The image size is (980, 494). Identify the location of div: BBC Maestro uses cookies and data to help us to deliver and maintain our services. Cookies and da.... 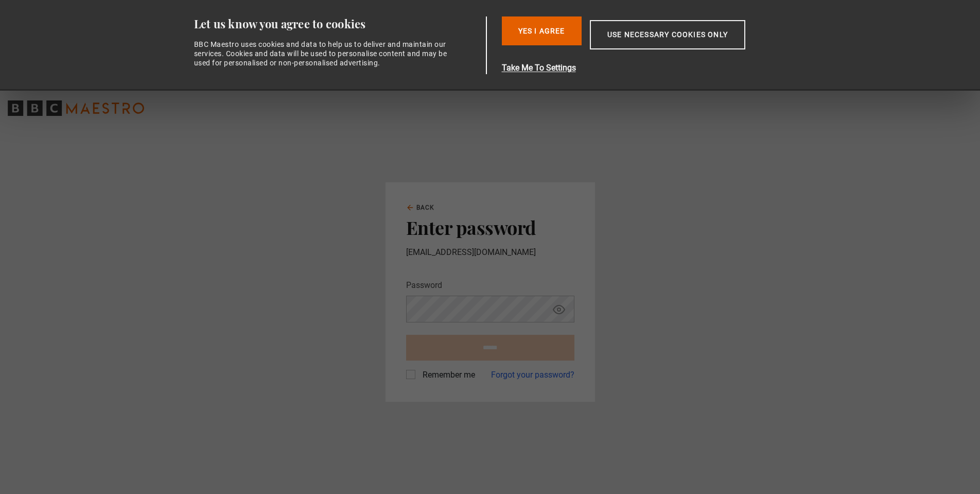
(324, 53).